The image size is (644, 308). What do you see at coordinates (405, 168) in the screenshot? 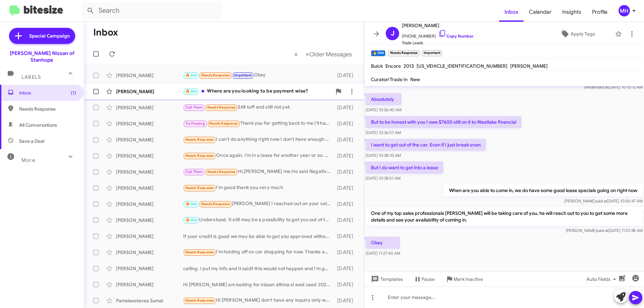
I see `p: But I do want to get into a lease` at bounding box center [405, 168].